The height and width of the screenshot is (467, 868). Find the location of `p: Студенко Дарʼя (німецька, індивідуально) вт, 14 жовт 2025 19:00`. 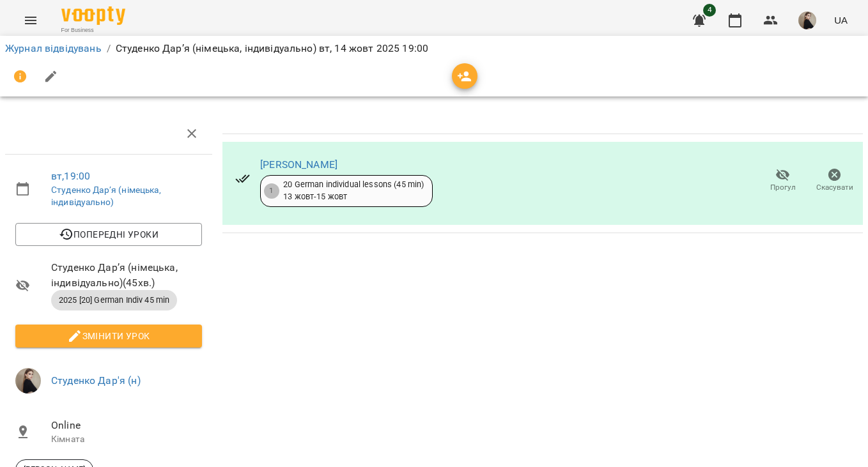

p: Студенко Дарʼя (німецька, індивідуально) вт, 14 жовт 2025 19:00 is located at coordinates (271, 48).